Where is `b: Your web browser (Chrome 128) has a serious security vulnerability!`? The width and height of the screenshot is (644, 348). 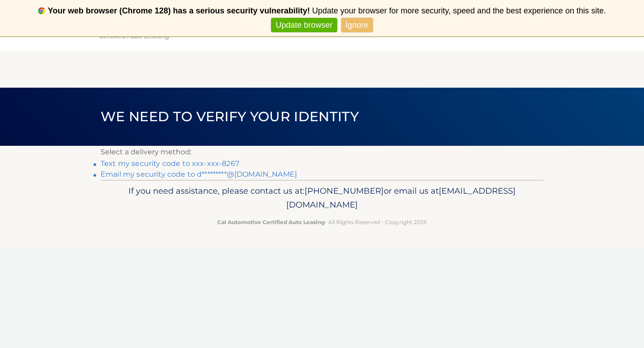 b: Your web browser (Chrome 128) has a serious security vulnerability! is located at coordinates (179, 11).